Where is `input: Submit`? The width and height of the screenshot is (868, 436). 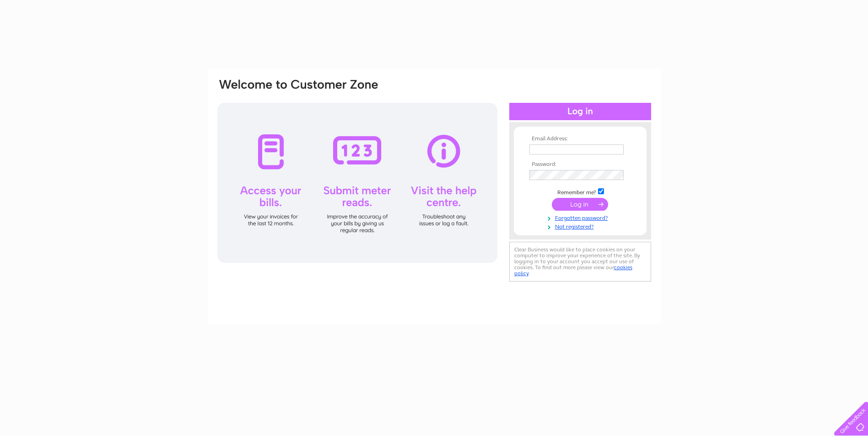 input: Submit is located at coordinates (579, 204).